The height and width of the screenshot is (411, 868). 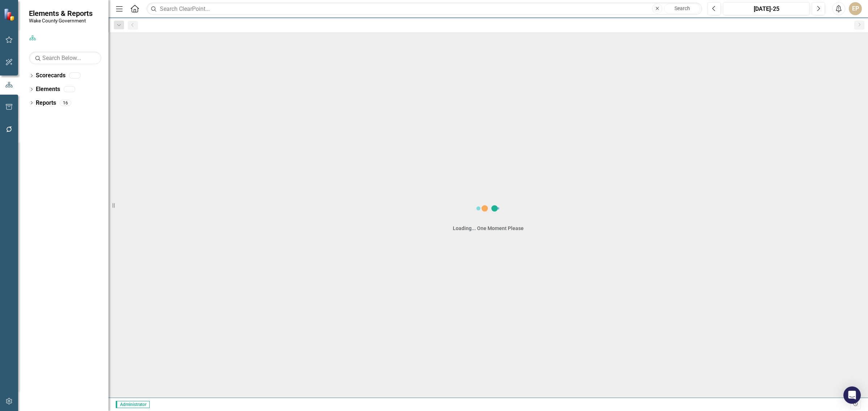 What do you see at coordinates (682, 8) in the screenshot?
I see `span: Search` at bounding box center [682, 8].